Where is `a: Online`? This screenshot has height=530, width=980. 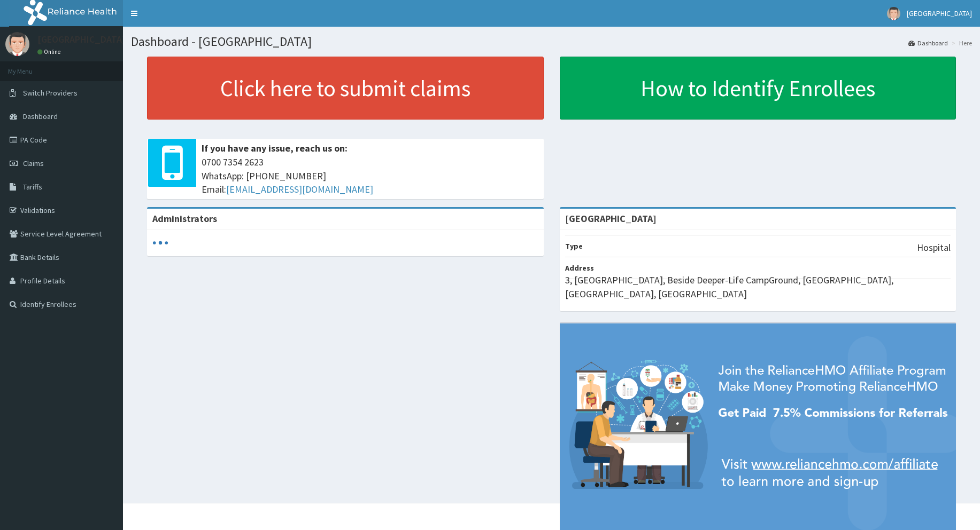 a: Online is located at coordinates (50, 52).